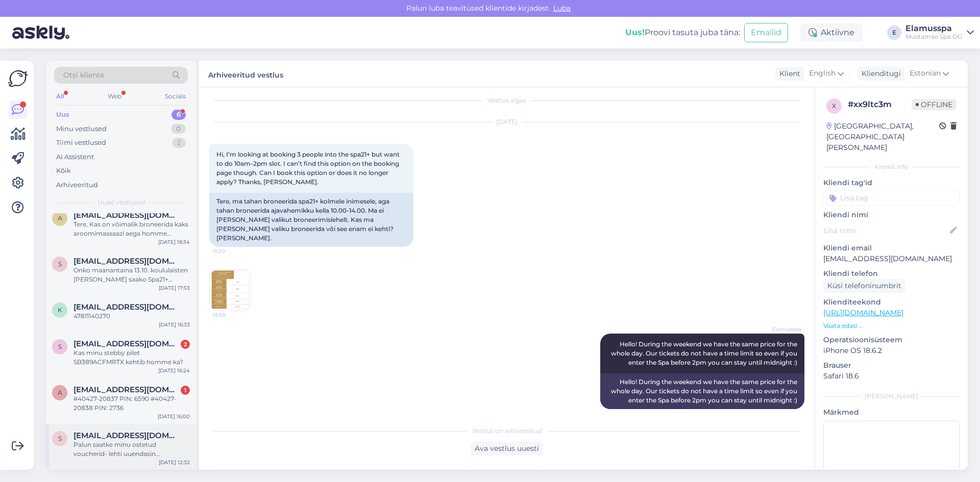  Describe the element at coordinates (879, 104) in the screenshot. I see `div: # xx9ltc3m` at that location.